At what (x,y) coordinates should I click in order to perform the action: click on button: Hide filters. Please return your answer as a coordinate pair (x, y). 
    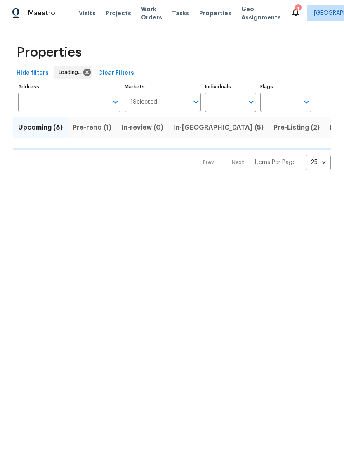
    Looking at the image, I should click on (33, 73).